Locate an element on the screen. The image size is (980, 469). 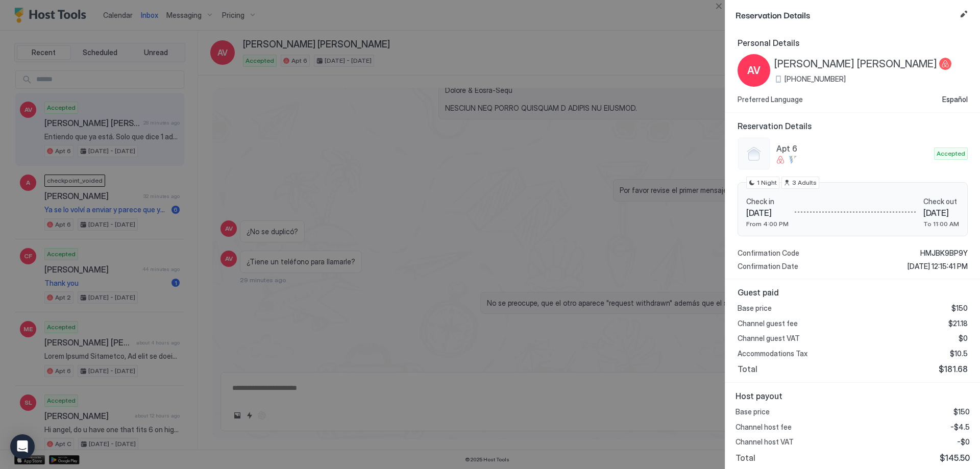
span: Host payout is located at coordinates (852, 396).